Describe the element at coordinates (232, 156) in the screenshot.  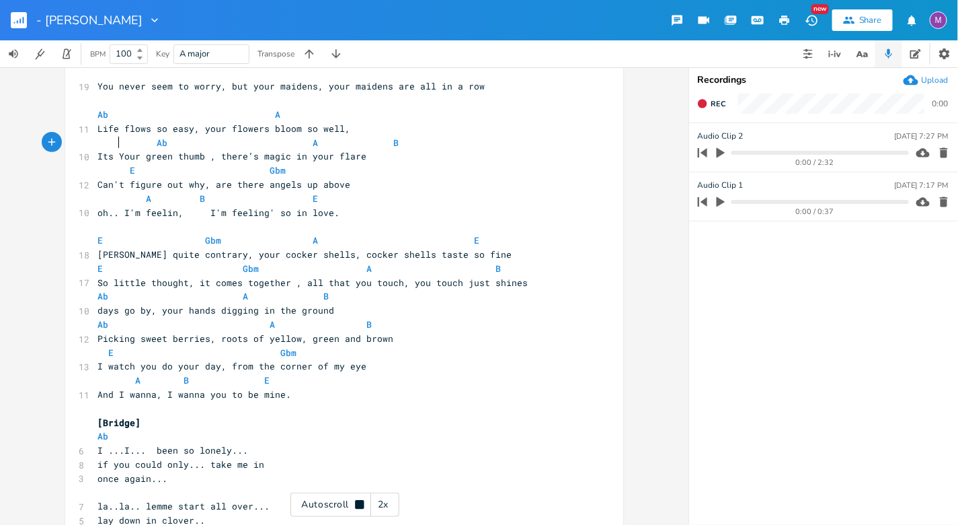
I see `span: Its Your green thumb , there’s magic in your flare` at that location.